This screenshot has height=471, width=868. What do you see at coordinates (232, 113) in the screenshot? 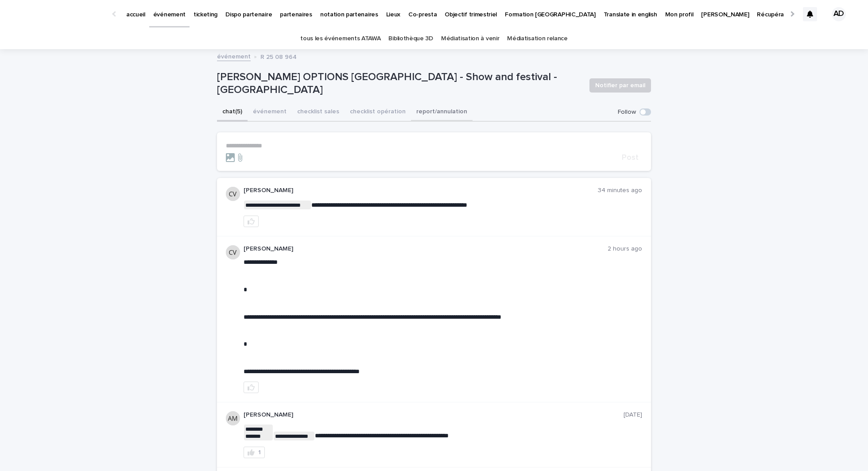
I see `button: chat (5)` at bounding box center [232, 113].